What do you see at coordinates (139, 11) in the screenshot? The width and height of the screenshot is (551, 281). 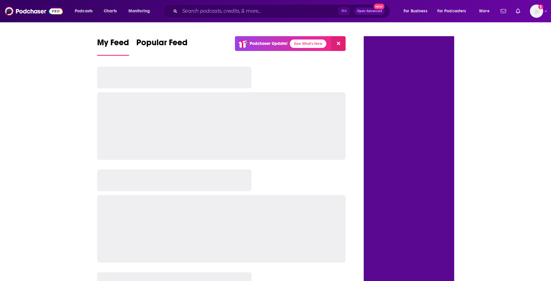 I see `span: Monitoring` at bounding box center [139, 11].